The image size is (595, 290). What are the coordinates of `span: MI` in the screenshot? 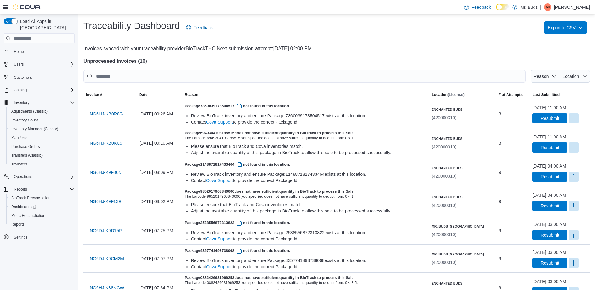 It's located at (548, 7).